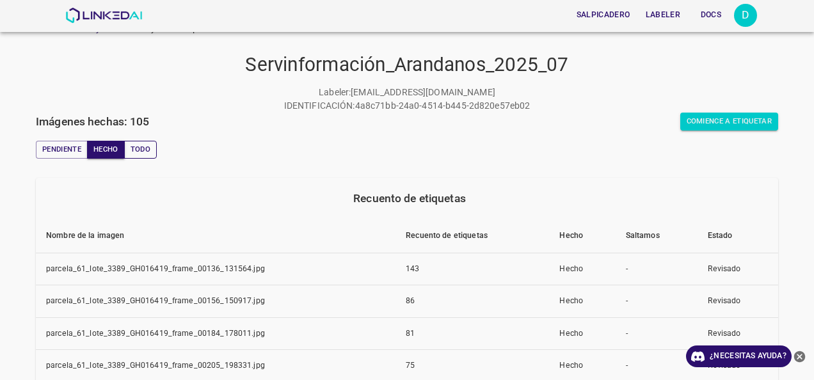 The image size is (814, 380). I want to click on td: 143, so click(472, 269).